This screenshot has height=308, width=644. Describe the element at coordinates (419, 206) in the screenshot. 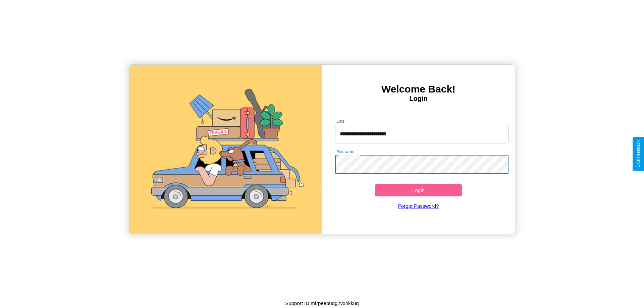

I see `a: Forgot Password?` at that location.